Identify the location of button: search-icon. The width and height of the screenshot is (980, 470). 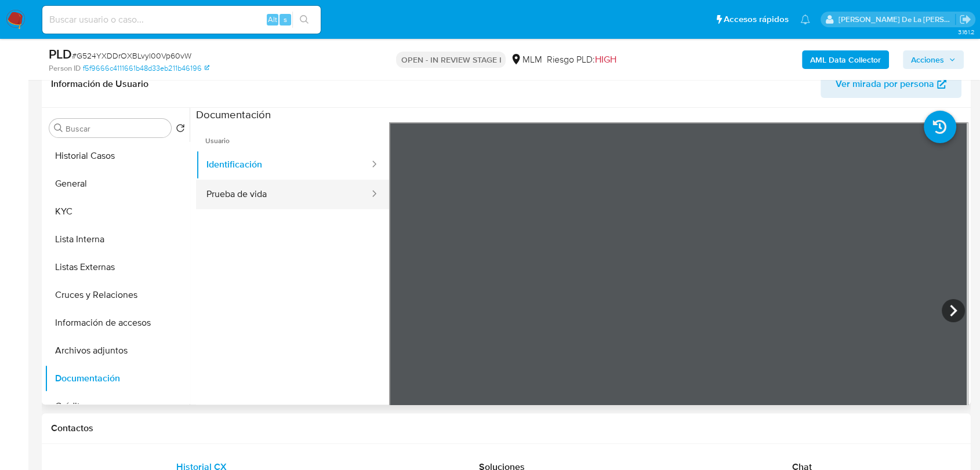
(303, 20).